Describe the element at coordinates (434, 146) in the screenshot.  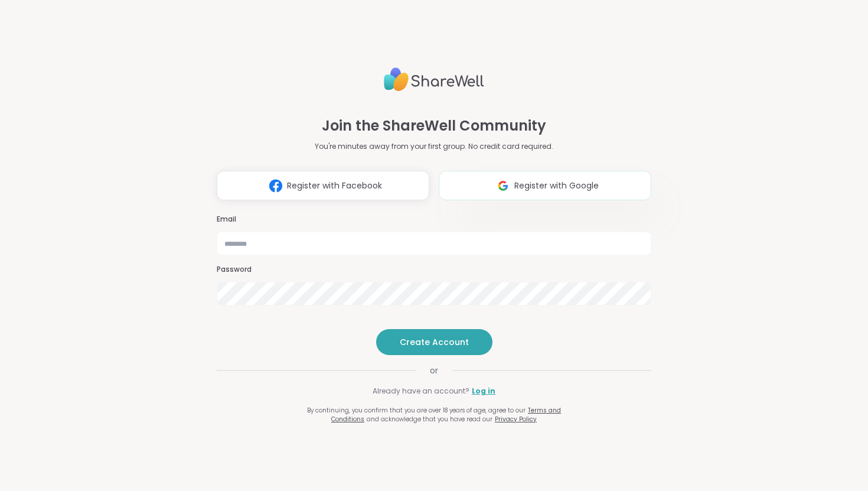
I see `p: You're minutes away from your first group. No credit card required.` at that location.